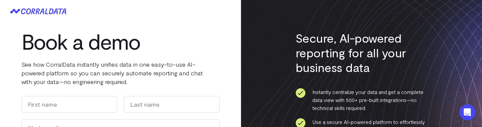  What do you see at coordinates (120, 41) in the screenshot?
I see `h1: Book a demo` at bounding box center [120, 41].